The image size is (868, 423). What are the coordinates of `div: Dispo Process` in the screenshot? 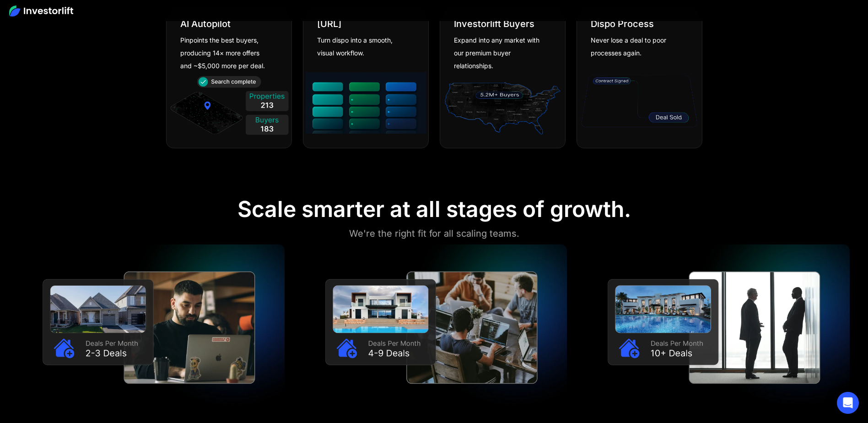 It's located at (622, 24).